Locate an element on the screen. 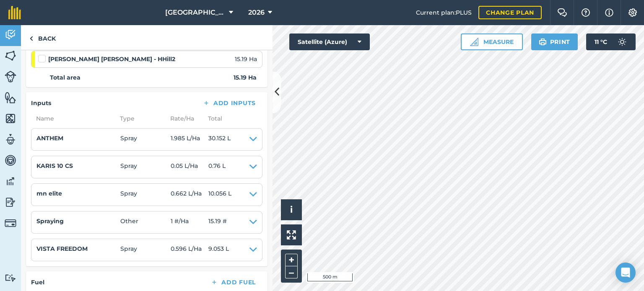 The image size is (644, 291). span: Type is located at coordinates (140, 119).